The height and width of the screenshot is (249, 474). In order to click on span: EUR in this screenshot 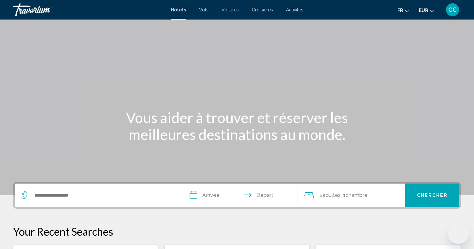, I will do `click(424, 10)`.